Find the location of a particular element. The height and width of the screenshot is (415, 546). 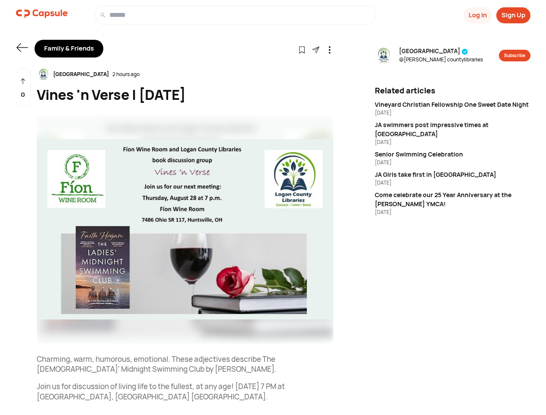

button: Log In is located at coordinates (478, 15).